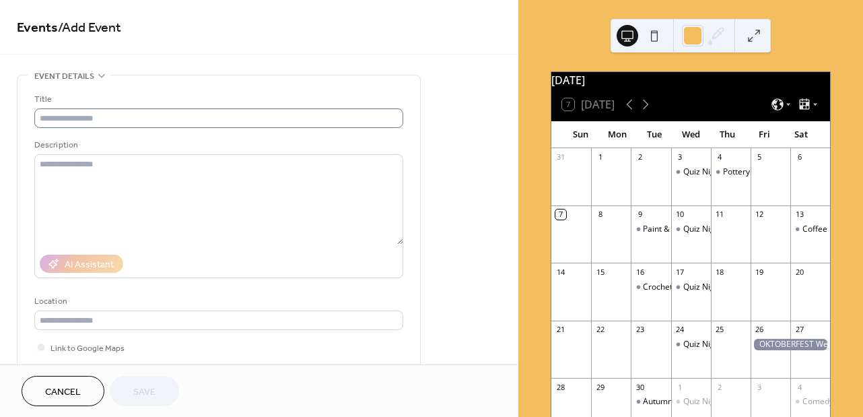  What do you see at coordinates (63, 391) in the screenshot?
I see `a: Cancel` at bounding box center [63, 391].